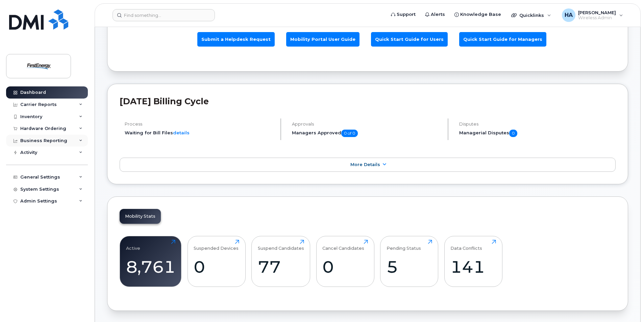 Image resolution: width=644 pixels, height=322 pixels. What do you see at coordinates (409, 267) in the screenshot?
I see `div: 5` at bounding box center [409, 267].